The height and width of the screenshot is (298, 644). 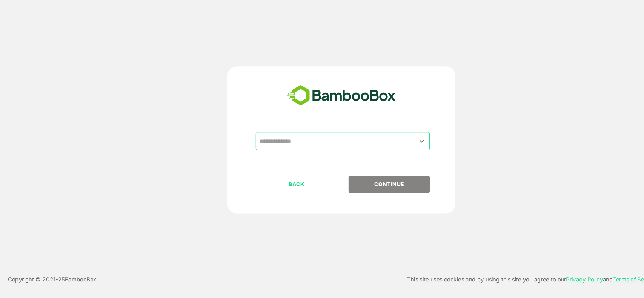 I want to click on a: Terms of Service, so click(x=599, y=280).